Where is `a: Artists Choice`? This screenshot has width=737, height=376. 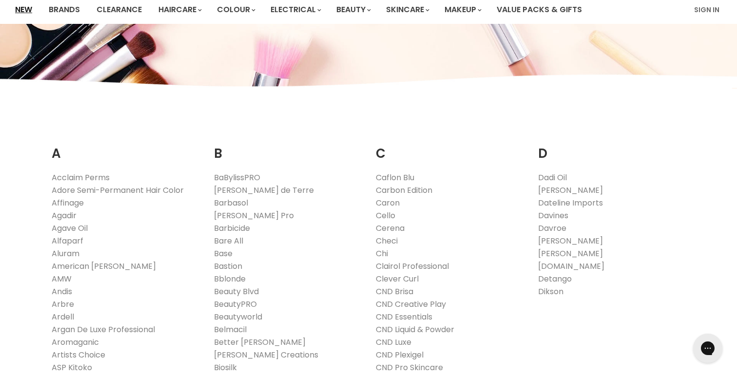 a: Artists Choice is located at coordinates (78, 355).